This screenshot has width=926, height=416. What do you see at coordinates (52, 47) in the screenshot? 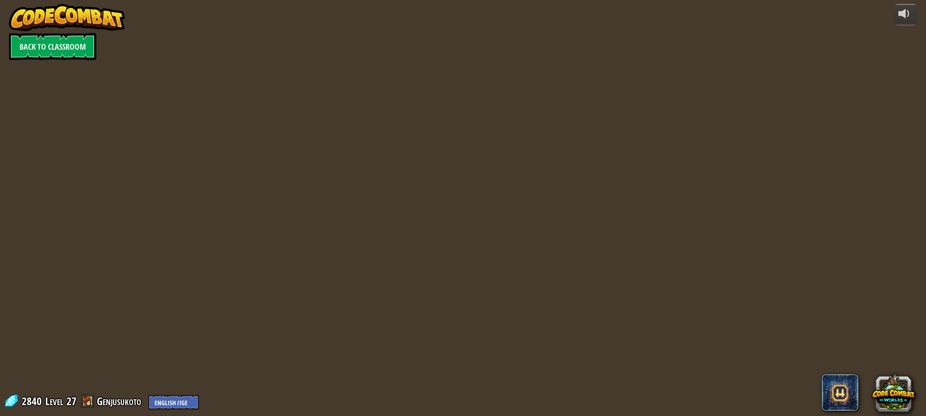
I see `a: Back to Classroom` at bounding box center [52, 47].